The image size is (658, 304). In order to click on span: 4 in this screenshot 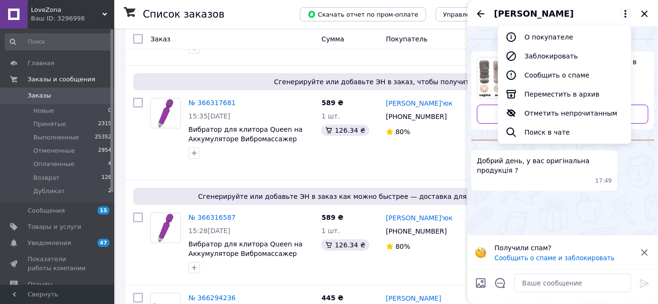, I will do `click(109, 164)`.